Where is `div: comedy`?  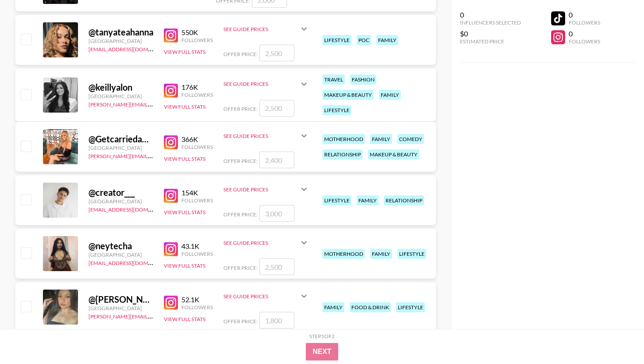 div: comedy is located at coordinates (411, 139).